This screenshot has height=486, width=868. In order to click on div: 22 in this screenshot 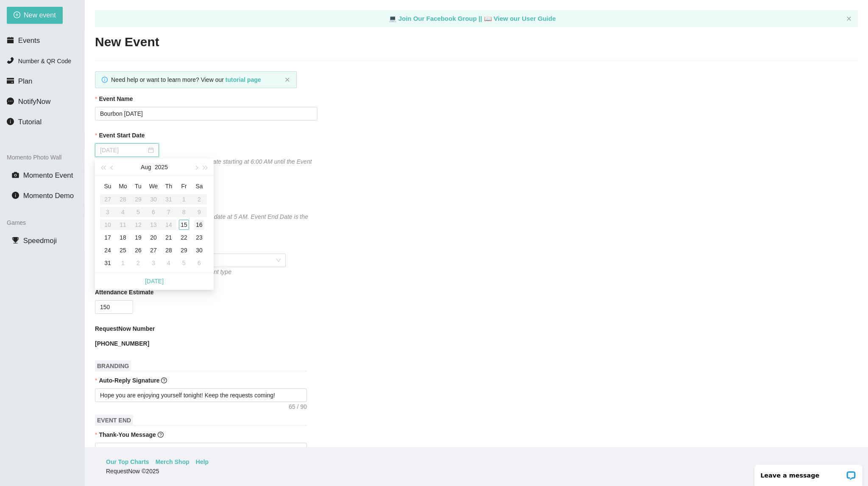, I will do `click(184, 237)`.